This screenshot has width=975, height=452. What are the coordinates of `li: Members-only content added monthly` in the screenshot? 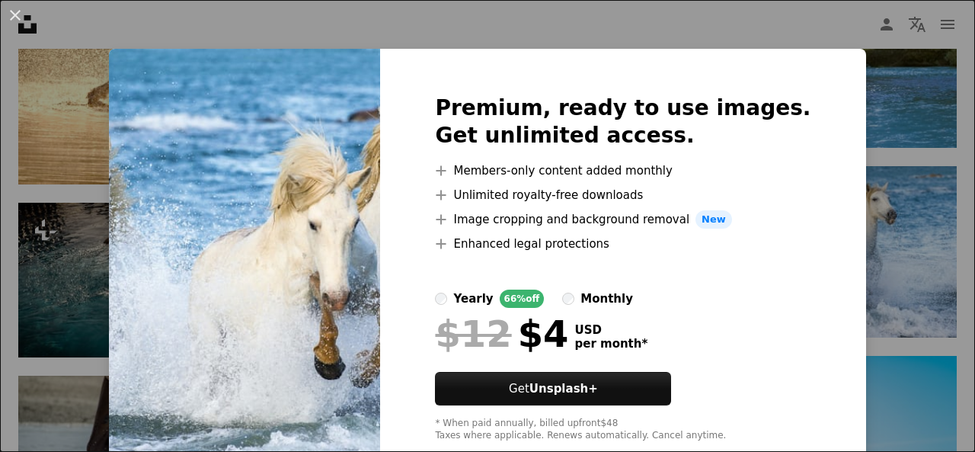 It's located at (622, 171).